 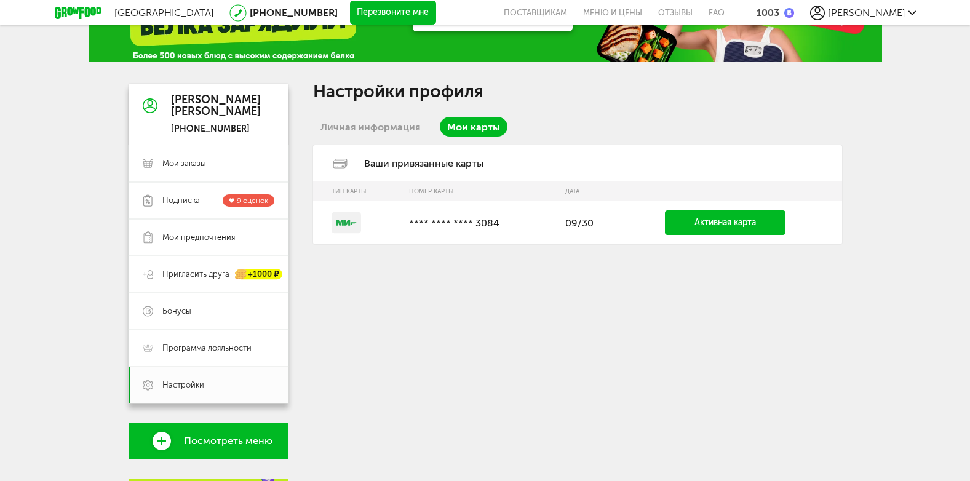 What do you see at coordinates (358, 191) in the screenshot?
I see `th: Тип карты` at bounding box center [358, 191].